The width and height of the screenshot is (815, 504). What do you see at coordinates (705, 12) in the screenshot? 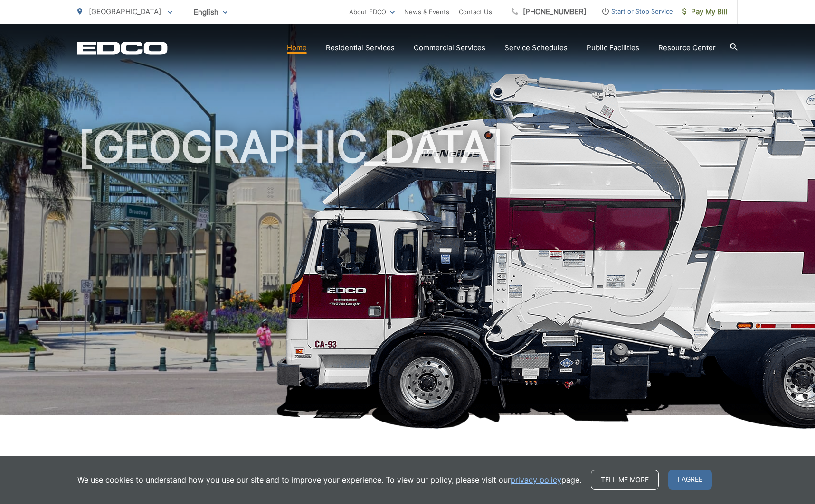
I see `span: Pay My Bill` at bounding box center [705, 12].